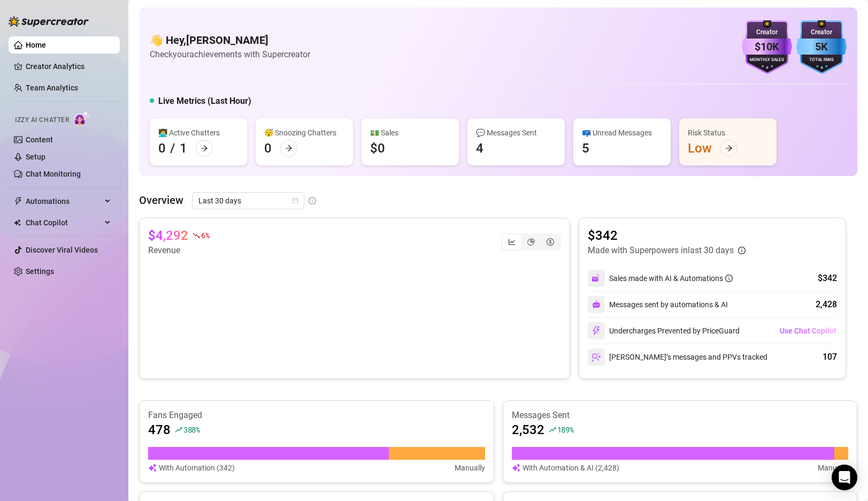 Image resolution: width=868 pixels, height=501 pixels. I want to click on span: Automations, so click(64, 201).